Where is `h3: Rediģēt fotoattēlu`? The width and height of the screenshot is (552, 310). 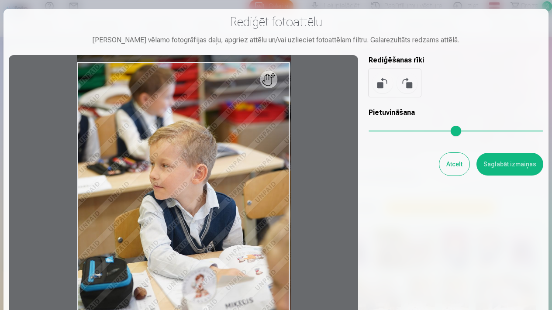 h3: Rediģēt fotoattēlu is located at coordinates (276, 22).